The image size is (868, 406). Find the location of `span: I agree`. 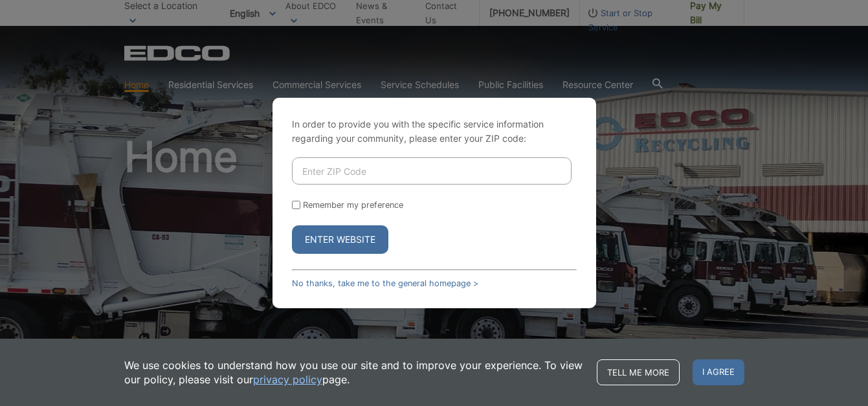

span: I agree is located at coordinates (718, 372).